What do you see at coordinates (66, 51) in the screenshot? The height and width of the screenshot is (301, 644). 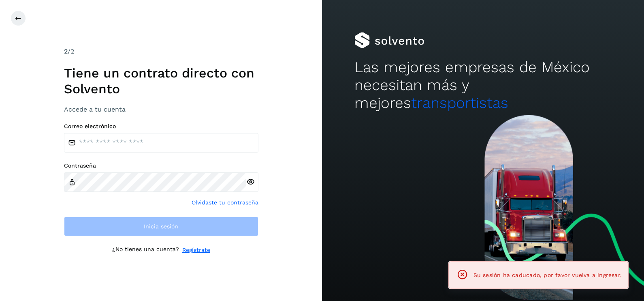 I see `span: 2` at bounding box center [66, 51].